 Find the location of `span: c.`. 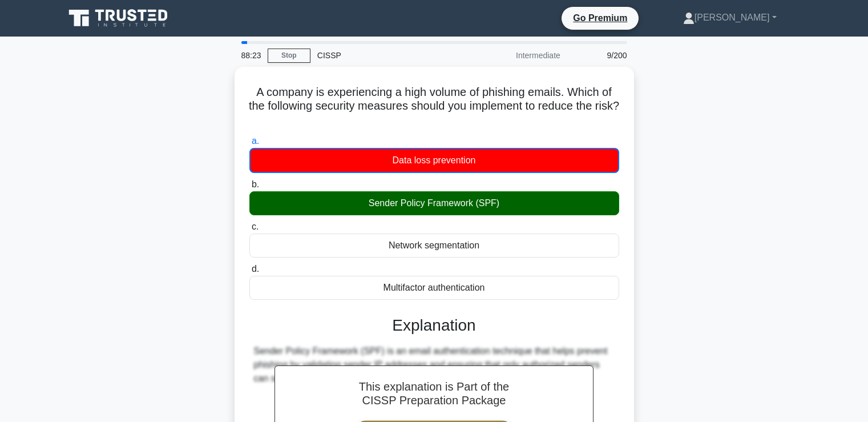

span: c. is located at coordinates (255, 226).